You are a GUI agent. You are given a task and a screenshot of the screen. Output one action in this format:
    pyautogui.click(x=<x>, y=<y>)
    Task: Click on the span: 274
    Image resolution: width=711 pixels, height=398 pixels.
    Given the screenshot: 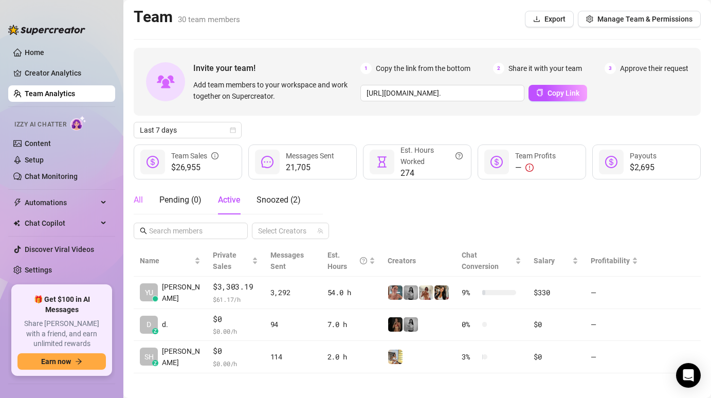 What is the action you would take?
    pyautogui.click(x=431, y=173)
    